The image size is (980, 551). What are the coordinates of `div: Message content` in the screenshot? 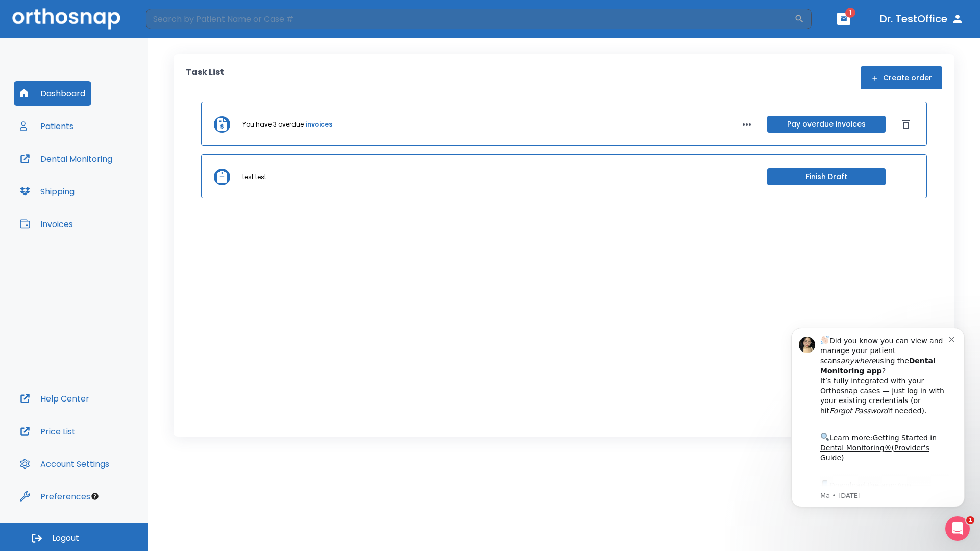 It's located at (109, 98).